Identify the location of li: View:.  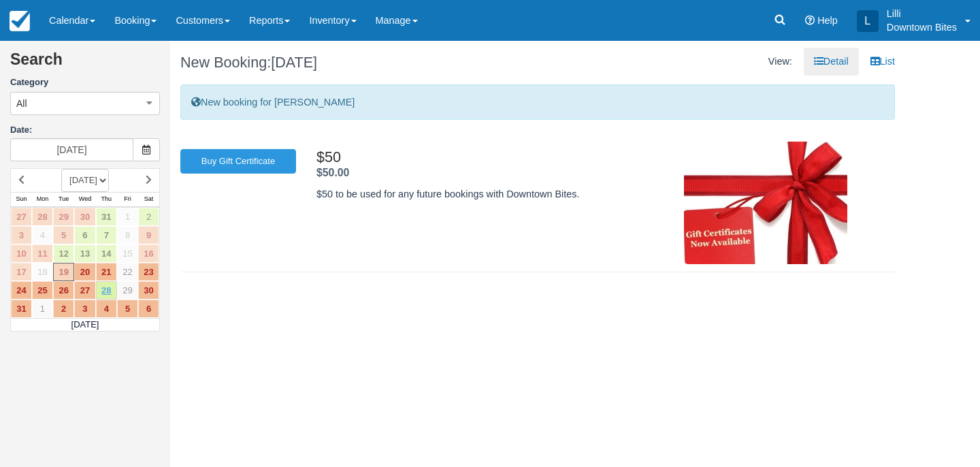
(780, 61).